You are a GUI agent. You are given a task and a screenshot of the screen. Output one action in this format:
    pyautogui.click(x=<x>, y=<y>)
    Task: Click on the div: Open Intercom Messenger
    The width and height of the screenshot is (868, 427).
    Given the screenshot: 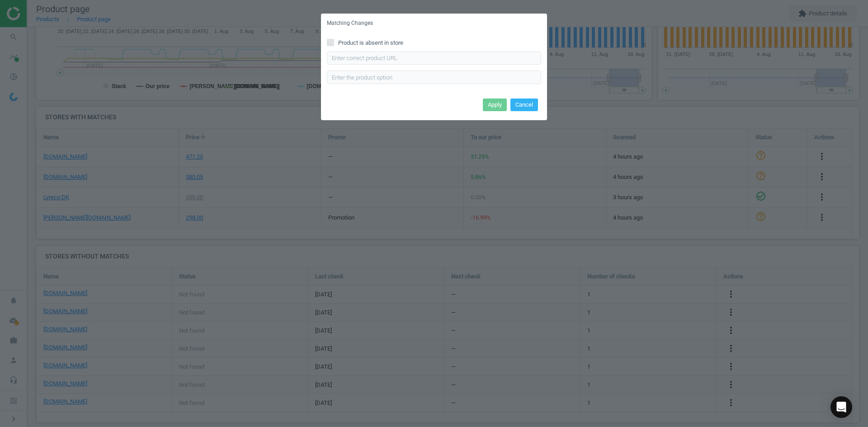 What is the action you would take?
    pyautogui.click(x=842, y=407)
    